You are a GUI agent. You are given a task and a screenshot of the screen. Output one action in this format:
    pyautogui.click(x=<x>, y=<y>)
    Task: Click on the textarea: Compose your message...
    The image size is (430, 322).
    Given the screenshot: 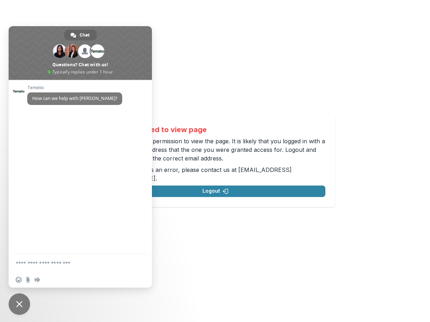 What is the action you would take?
    pyautogui.click(x=73, y=263)
    